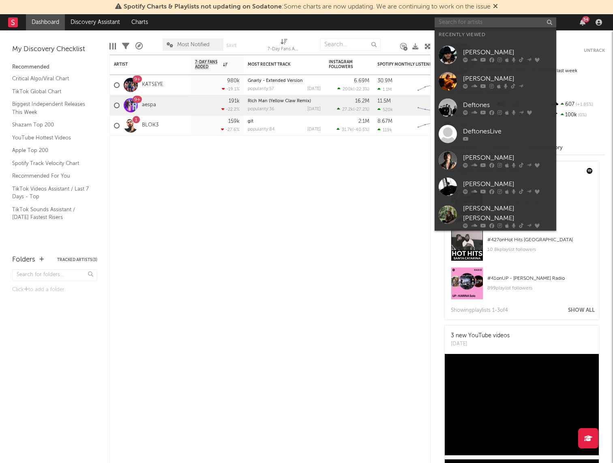 Image resolution: width=613 pixels, height=463 pixels. I want to click on div: 520k, so click(385, 110).